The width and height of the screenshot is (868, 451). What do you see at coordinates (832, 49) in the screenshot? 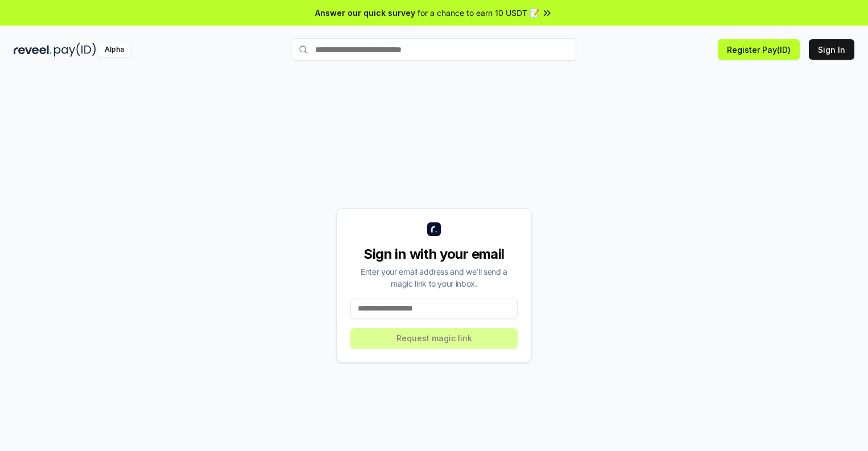
I see `button: Sign In` at bounding box center [832, 49].